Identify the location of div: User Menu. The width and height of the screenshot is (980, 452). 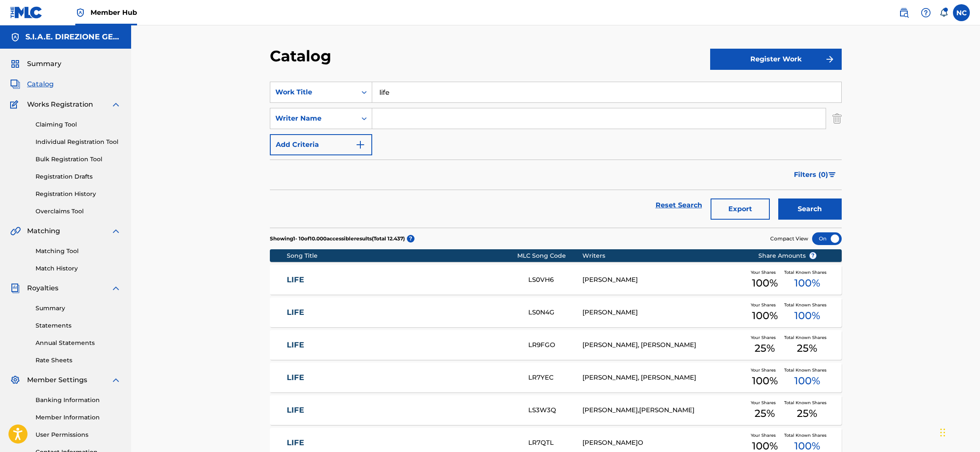
(961, 13).